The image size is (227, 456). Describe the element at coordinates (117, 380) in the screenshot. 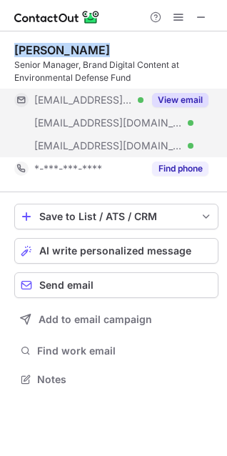

I see `button: Notes` at that location.